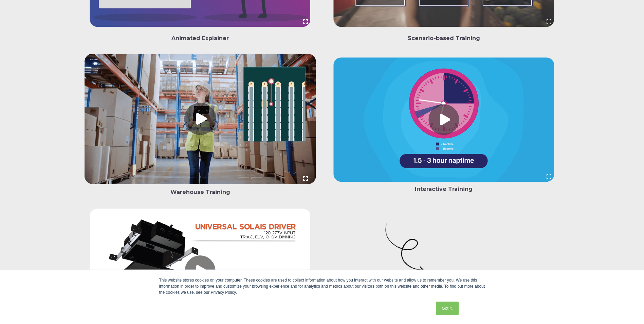 Image resolution: width=644 pixels, height=324 pixels. I want to click on p: Interactive Training, so click(444, 190).